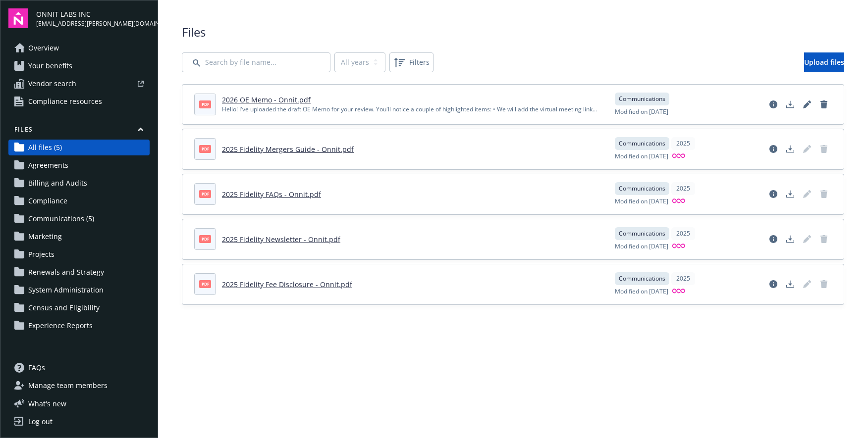 The image size is (868, 438). Describe the element at coordinates (57, 183) in the screenshot. I see `span: Billing and Audits` at that location.